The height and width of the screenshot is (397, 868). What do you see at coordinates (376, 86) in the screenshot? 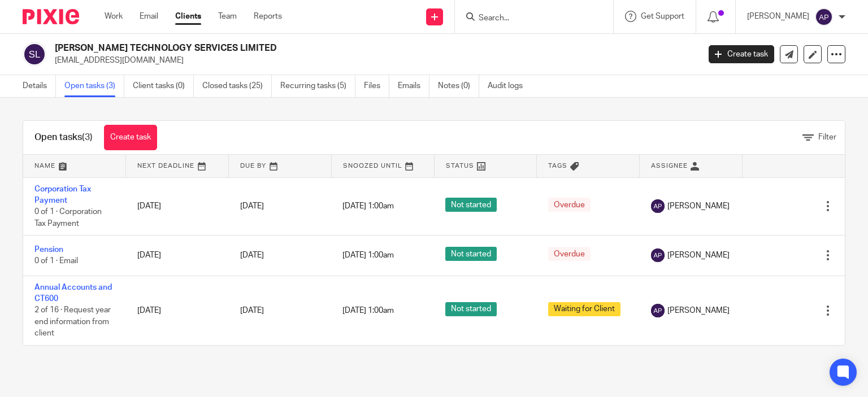
I see `a: Files` at bounding box center [376, 86].